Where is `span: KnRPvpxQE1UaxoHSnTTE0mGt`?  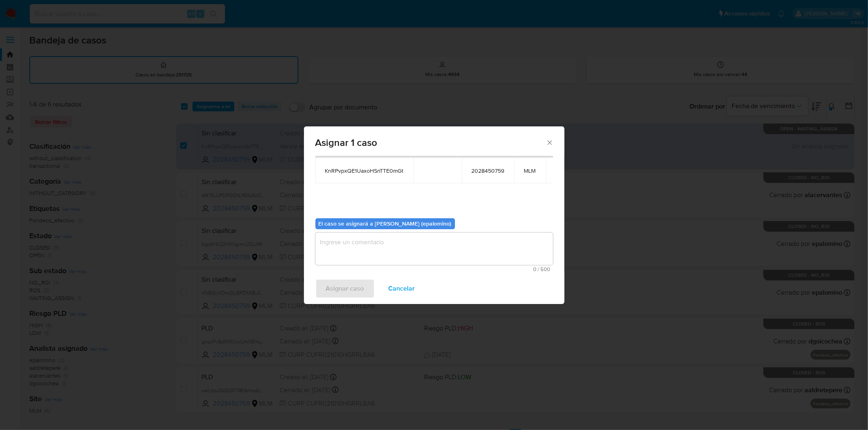 span: KnRPvpxQE1UaxoHSnTTE0mGt is located at coordinates (364, 171).